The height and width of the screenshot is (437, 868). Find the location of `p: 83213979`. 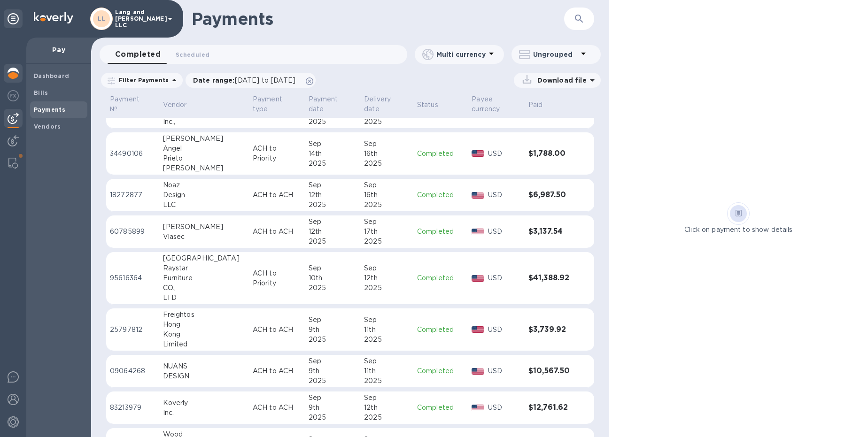

p: 83213979 is located at coordinates (132, 408).